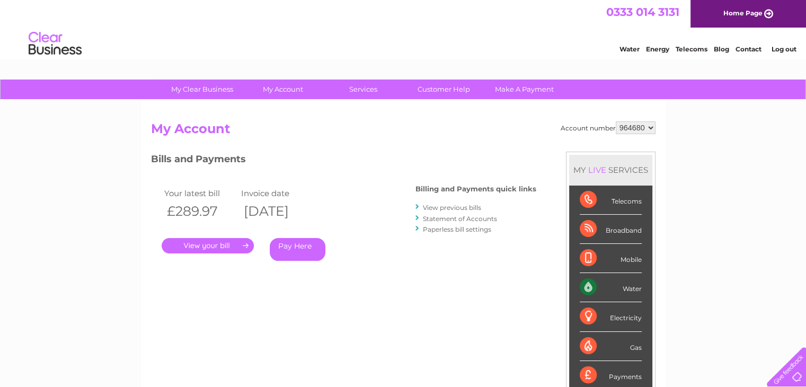 This screenshot has height=387, width=806. What do you see at coordinates (457, 229) in the screenshot?
I see `a: Paperless bill settings` at bounding box center [457, 229].